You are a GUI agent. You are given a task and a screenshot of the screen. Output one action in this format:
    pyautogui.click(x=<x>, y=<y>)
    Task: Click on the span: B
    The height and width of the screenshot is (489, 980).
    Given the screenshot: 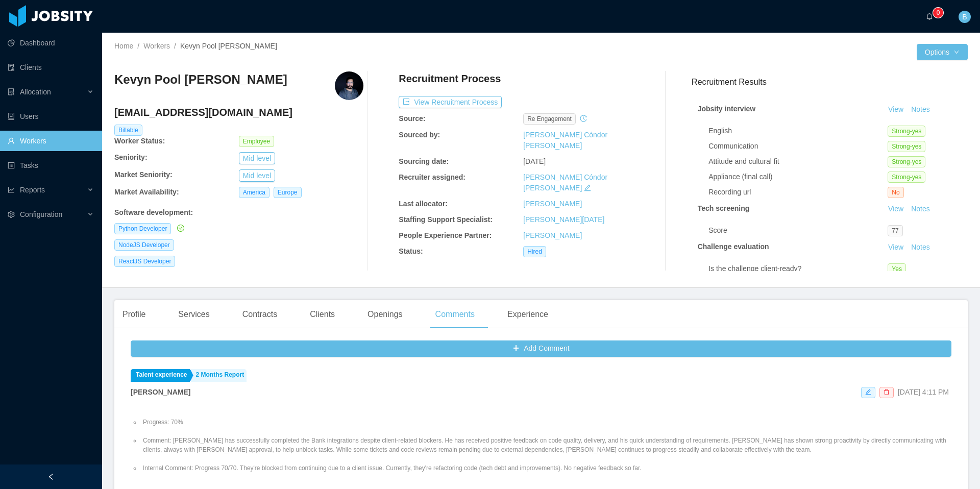 What is the action you would take?
    pyautogui.click(x=964, y=17)
    